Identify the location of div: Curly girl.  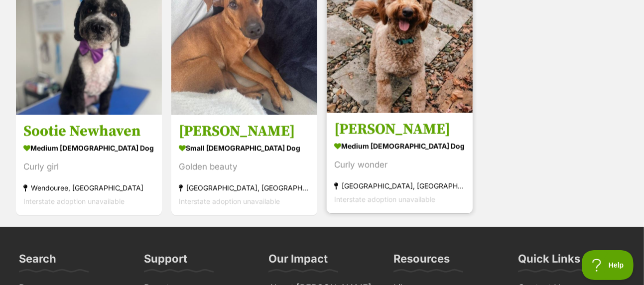
(88, 166).